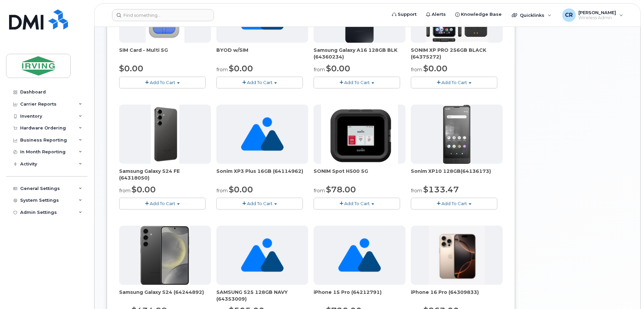  What do you see at coordinates (165, 174) in the screenshot?
I see `div: Samsung Galaxy S24 FE (64318050)` at bounding box center [165, 174].